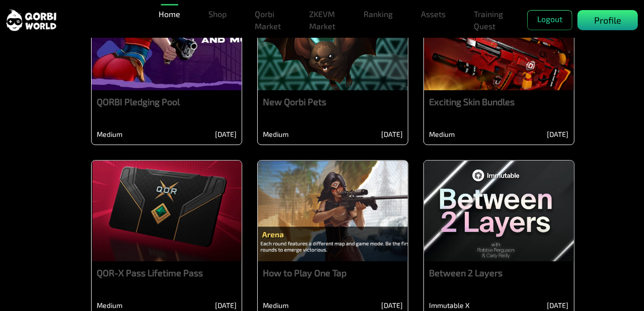 The height and width of the screenshot is (311, 644). I want to click on div: New Qorbi Pets, so click(332, 102).